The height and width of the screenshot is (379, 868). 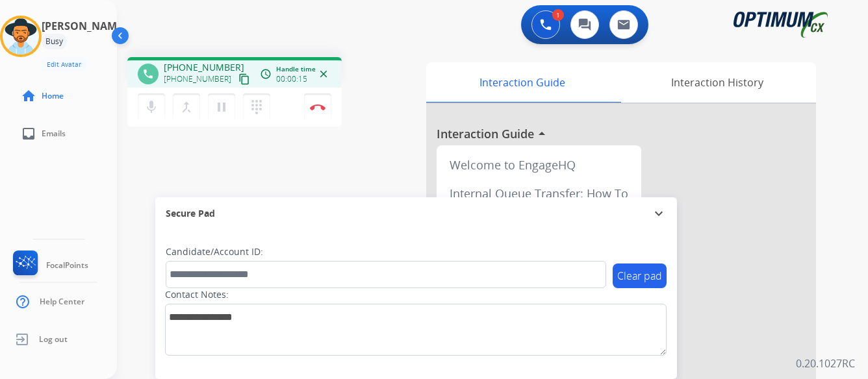 I want to click on span: Help Center, so click(x=62, y=302).